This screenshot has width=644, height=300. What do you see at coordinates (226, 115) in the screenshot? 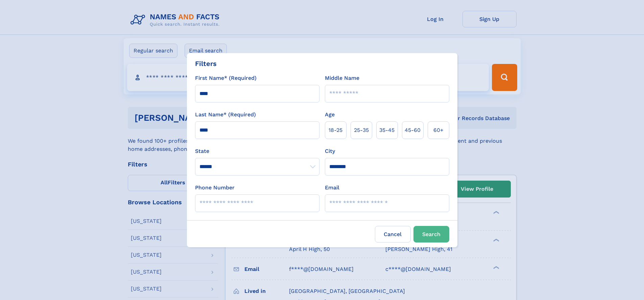
I see `label: Last Name* (Required)` at bounding box center [226, 115].